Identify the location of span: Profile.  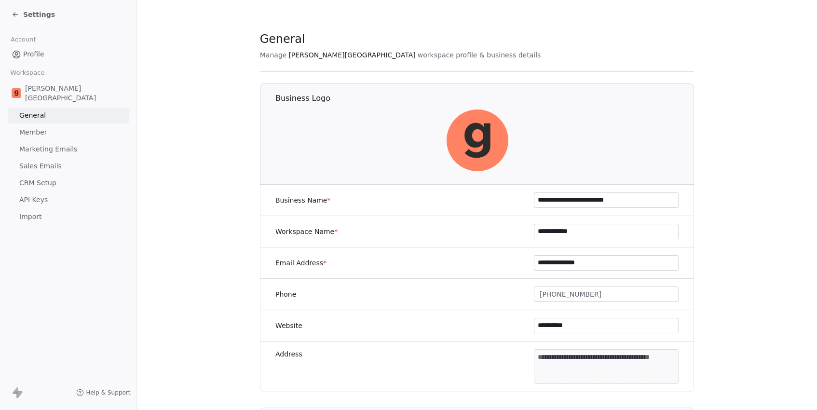
(34, 54).